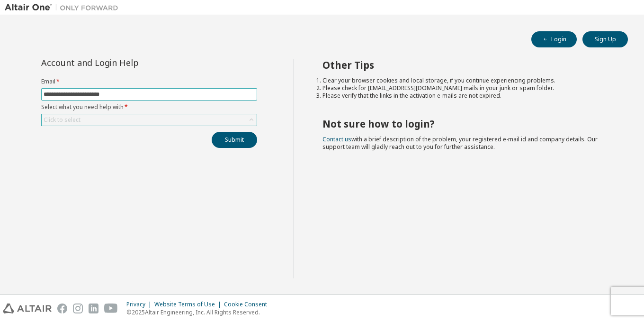 This screenshot has width=644, height=322. Describe the element at coordinates (467, 81) in the screenshot. I see `li: Clear your browser cookies and local storage, if you continue experiencing problems.` at that location.